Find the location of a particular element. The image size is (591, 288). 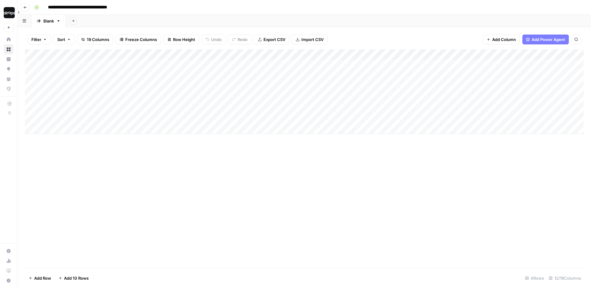

a: Blank is located at coordinates (49, 21).